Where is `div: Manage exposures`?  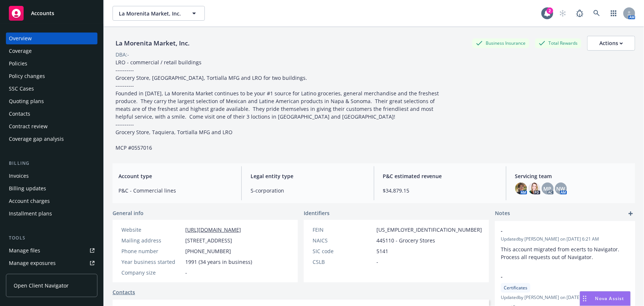
div: Manage exposures is located at coordinates (32, 263).